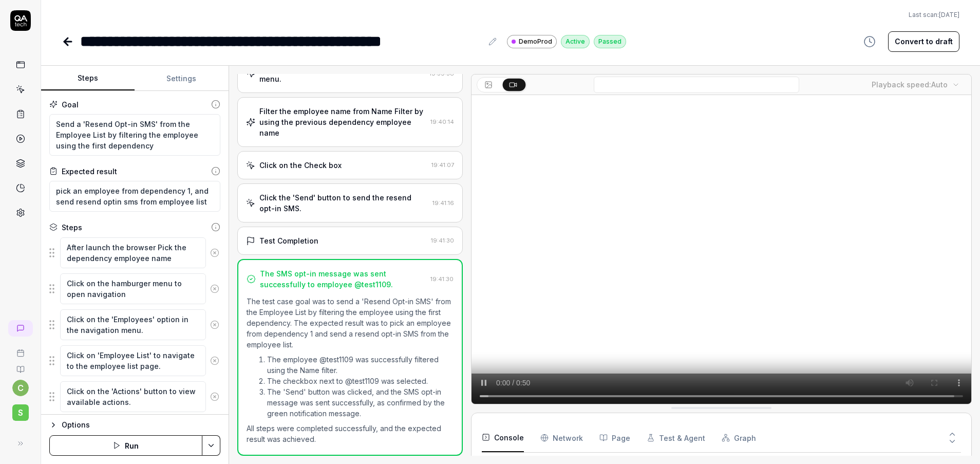 This screenshot has height=464, width=980. Describe the element at coordinates (20, 388) in the screenshot. I see `span: c` at that location.